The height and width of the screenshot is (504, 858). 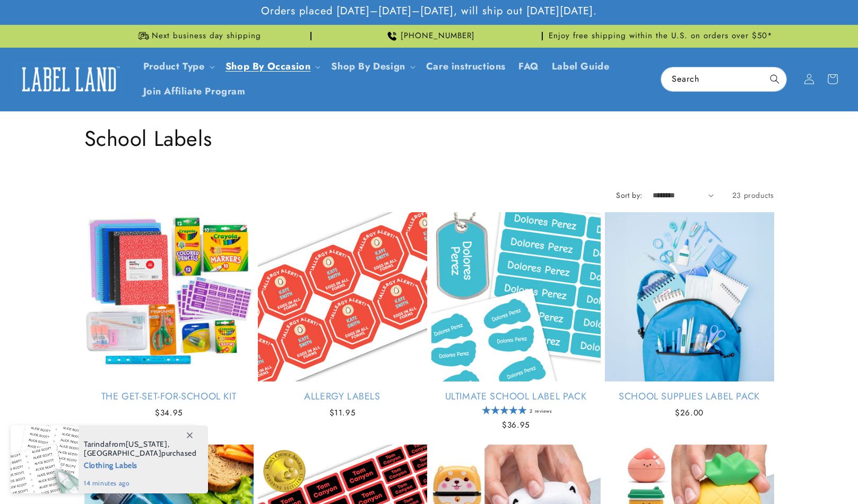 What do you see at coordinates (174, 66) in the screenshot?
I see `a: Product Type` at bounding box center [174, 66].